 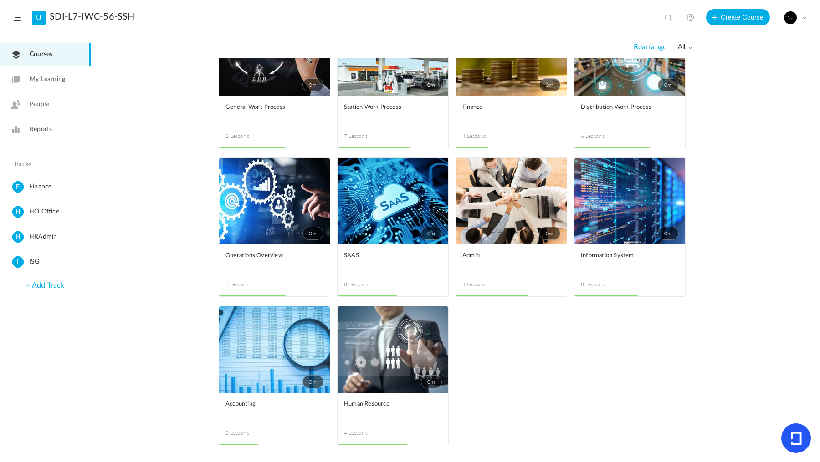 I want to click on span: 5 Lessons, so click(x=250, y=285).